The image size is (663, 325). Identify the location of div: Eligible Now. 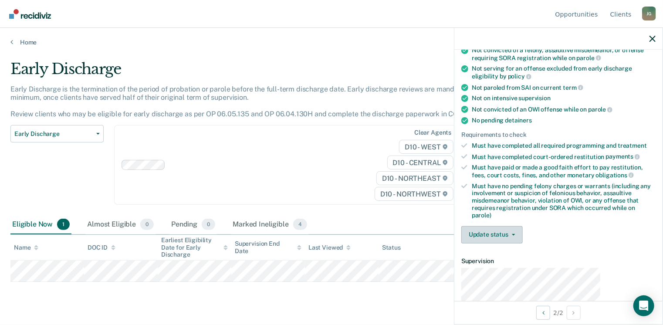
(41, 225).